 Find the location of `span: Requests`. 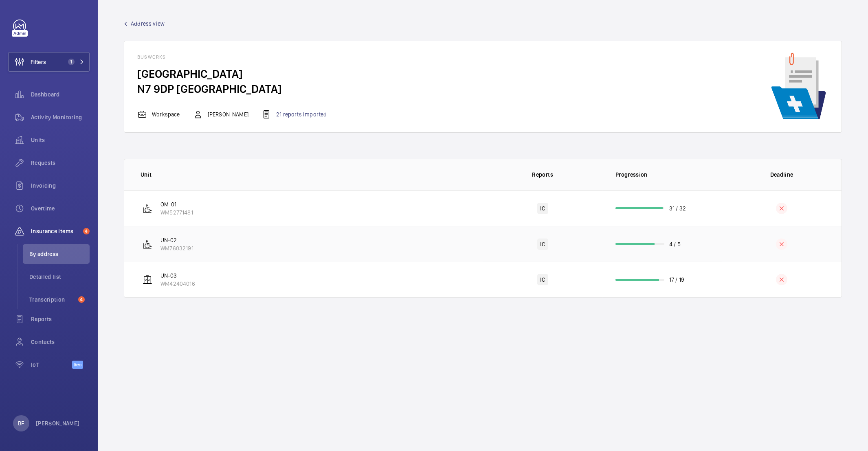

span: Requests is located at coordinates (60, 163).